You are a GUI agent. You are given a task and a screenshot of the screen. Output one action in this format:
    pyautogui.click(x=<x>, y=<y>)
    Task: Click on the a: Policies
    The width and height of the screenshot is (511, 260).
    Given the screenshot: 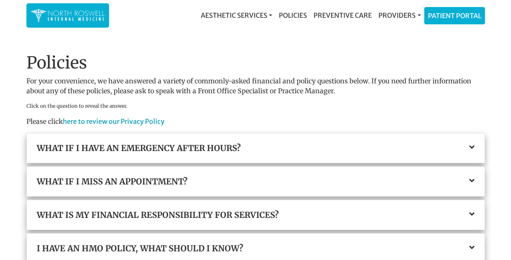 What is the action you would take?
    pyautogui.click(x=293, y=15)
    